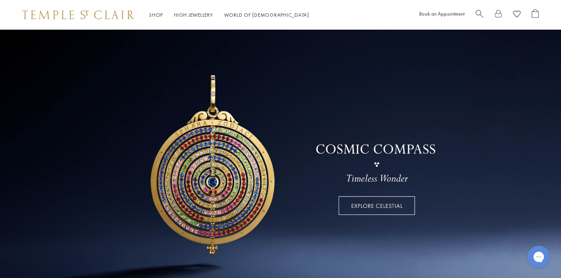  What do you see at coordinates (535, 15) in the screenshot?
I see `a: Open Shopping Bag` at bounding box center [535, 15].